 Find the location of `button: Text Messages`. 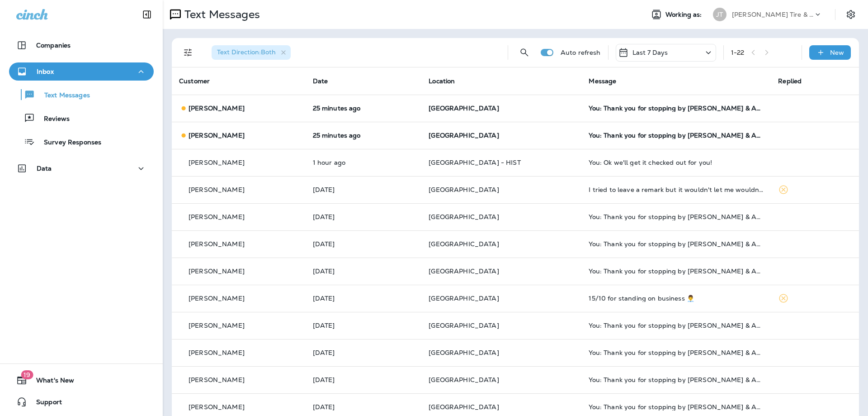

button: Text Messages is located at coordinates (82, 95).